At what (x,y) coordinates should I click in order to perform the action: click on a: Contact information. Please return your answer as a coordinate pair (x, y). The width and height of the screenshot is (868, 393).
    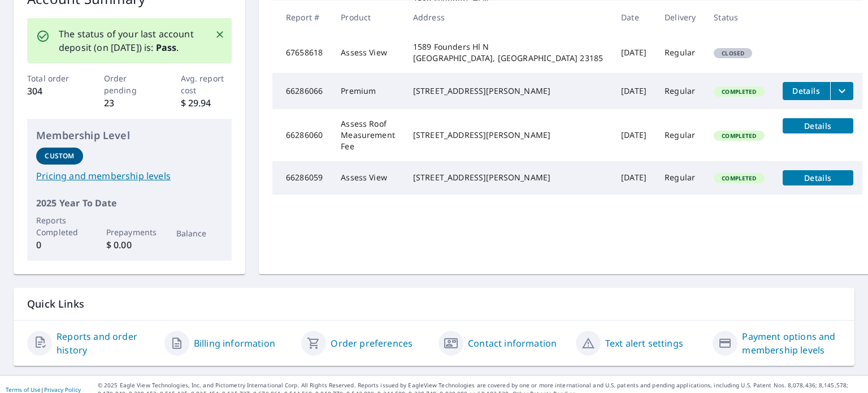
    Looking at the image, I should click on (512, 343).